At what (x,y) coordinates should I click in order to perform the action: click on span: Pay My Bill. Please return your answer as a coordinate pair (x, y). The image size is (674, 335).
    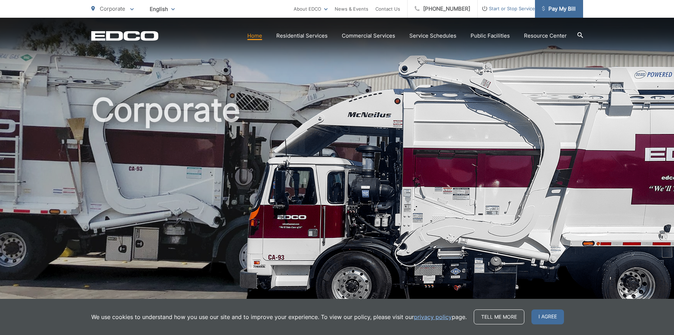
    Looking at the image, I should click on (559, 9).